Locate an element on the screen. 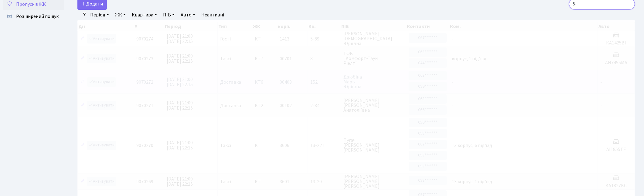 The image size is (644, 196). span: Додати is located at coordinates (92, 4).